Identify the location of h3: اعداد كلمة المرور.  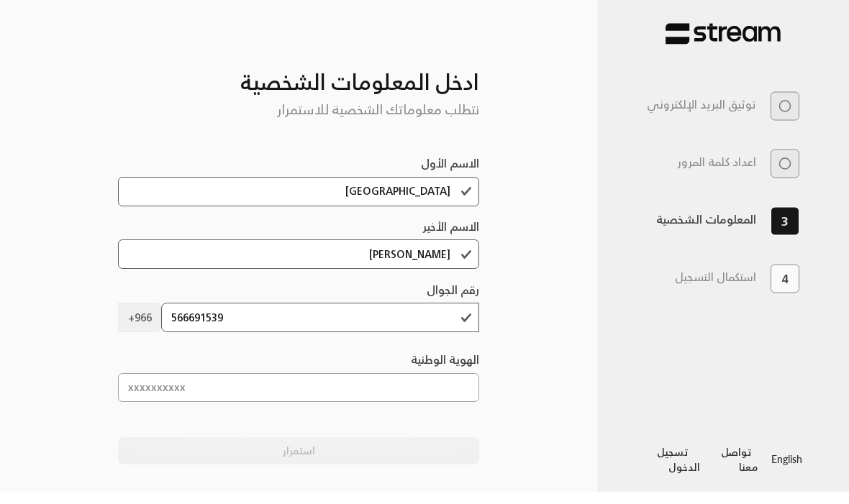
(717, 174).